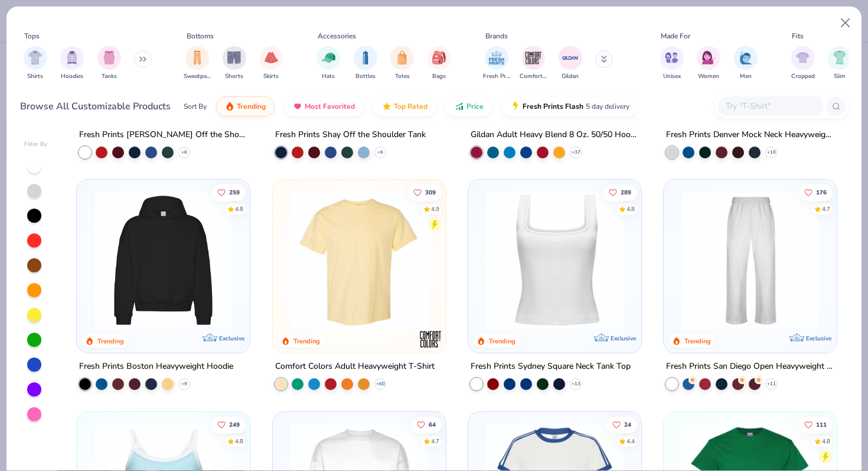 The height and width of the screenshot is (471, 868). Describe the element at coordinates (405, 106) in the screenshot. I see `button: Top Rated` at that location.